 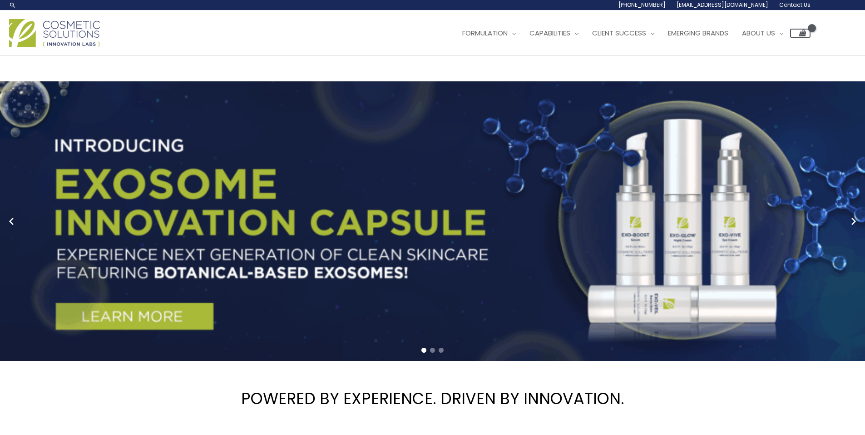 What do you see at coordinates (441, 350) in the screenshot?
I see `span: Go to slide 3` at bounding box center [441, 350].